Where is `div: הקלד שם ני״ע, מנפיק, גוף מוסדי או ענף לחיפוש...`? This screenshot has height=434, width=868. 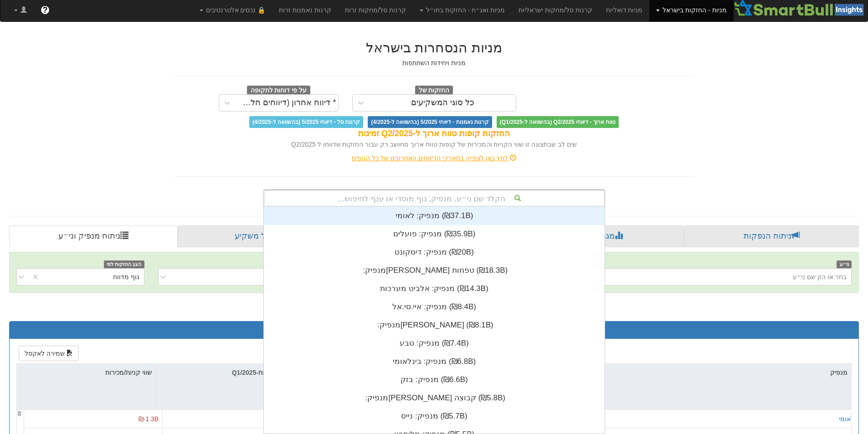 div: הקלד שם ני״ע, מנפיק, גוף מוסדי או ענף לחיפוש... is located at coordinates (434, 198).